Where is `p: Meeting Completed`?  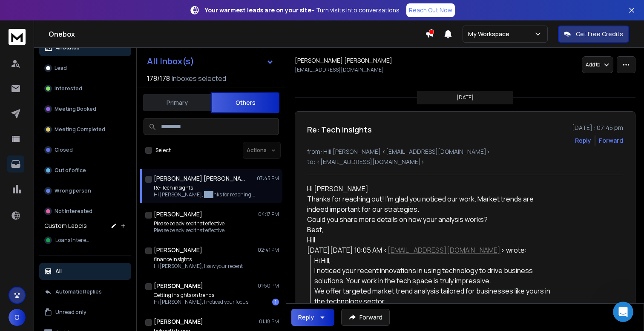
p: Meeting Completed is located at coordinates (80, 130).